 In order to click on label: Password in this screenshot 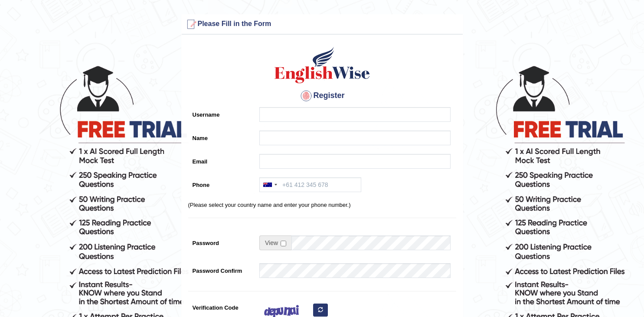, I will do `click(222, 241)`.